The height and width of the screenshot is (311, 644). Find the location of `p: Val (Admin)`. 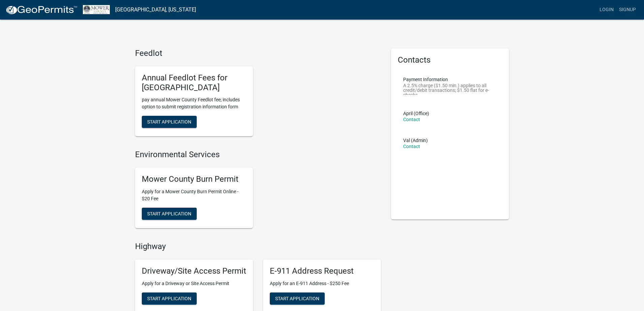

p: Val (Admin) is located at coordinates (415, 140).